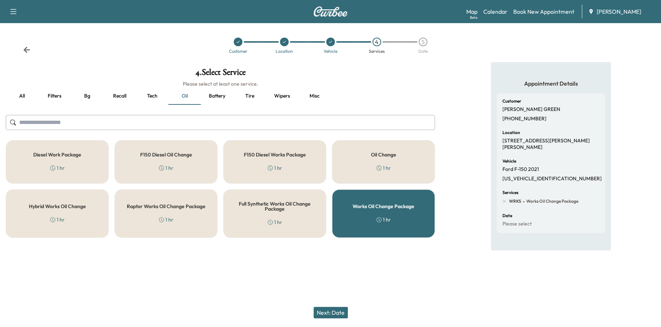 This screenshot has width=661, height=327. Describe the element at coordinates (377, 42) in the screenshot. I see `div: 4` at that location.